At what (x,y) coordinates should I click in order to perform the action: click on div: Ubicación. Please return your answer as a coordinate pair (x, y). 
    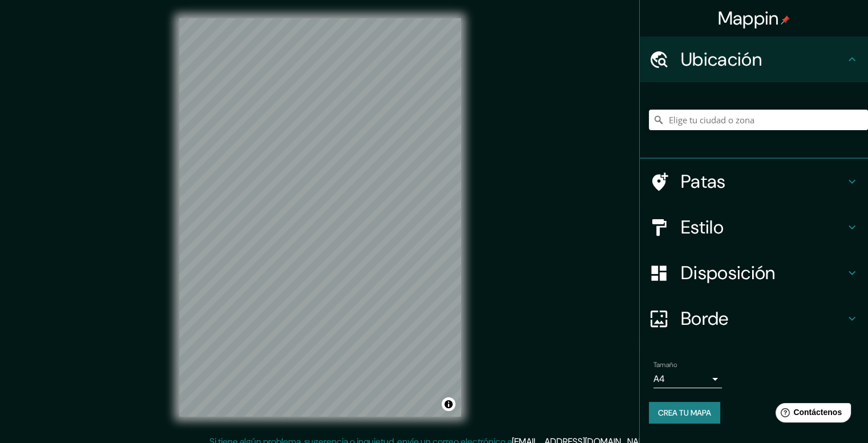
    Looking at the image, I should click on (754, 59).